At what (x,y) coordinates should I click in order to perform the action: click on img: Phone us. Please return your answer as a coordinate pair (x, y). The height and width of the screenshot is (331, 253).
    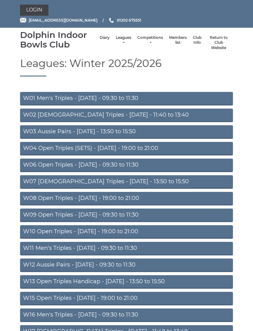
    Looking at the image, I should click on (111, 20).